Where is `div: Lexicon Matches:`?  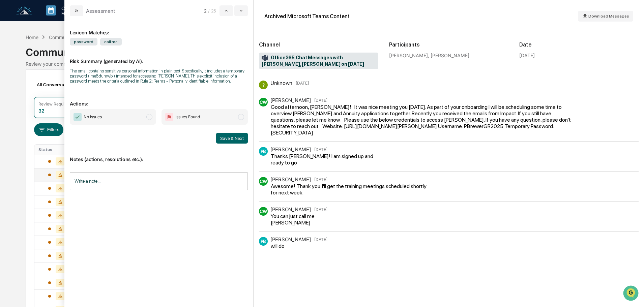 div: Lexicon Matches: is located at coordinates (159, 29).